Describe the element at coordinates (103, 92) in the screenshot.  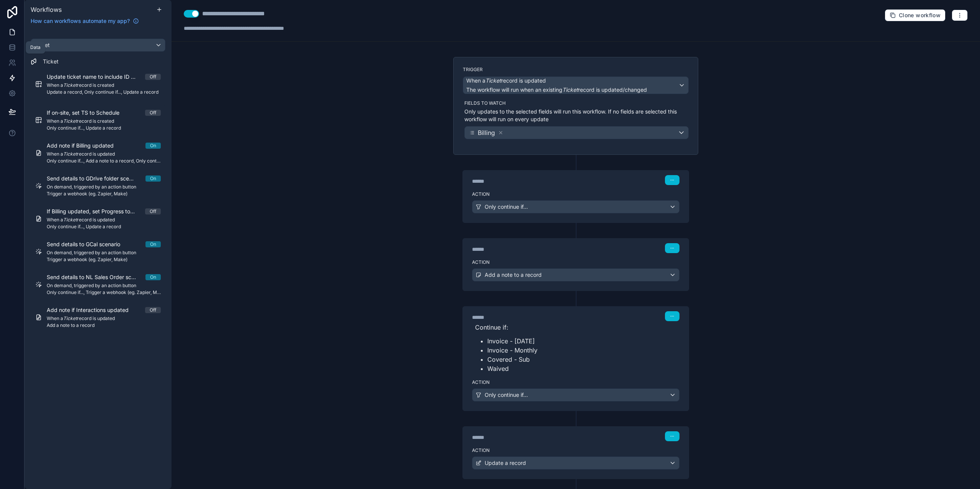
I see `span: Update a record, Only continue if..., Update a record` at that location.